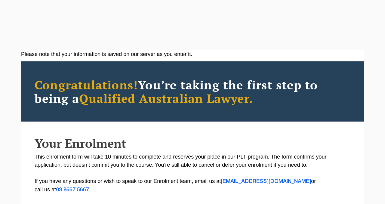 This screenshot has width=385, height=204. Describe the element at coordinates (166, 98) in the screenshot. I see `span: Qualified Australian Lawyer.` at that location.